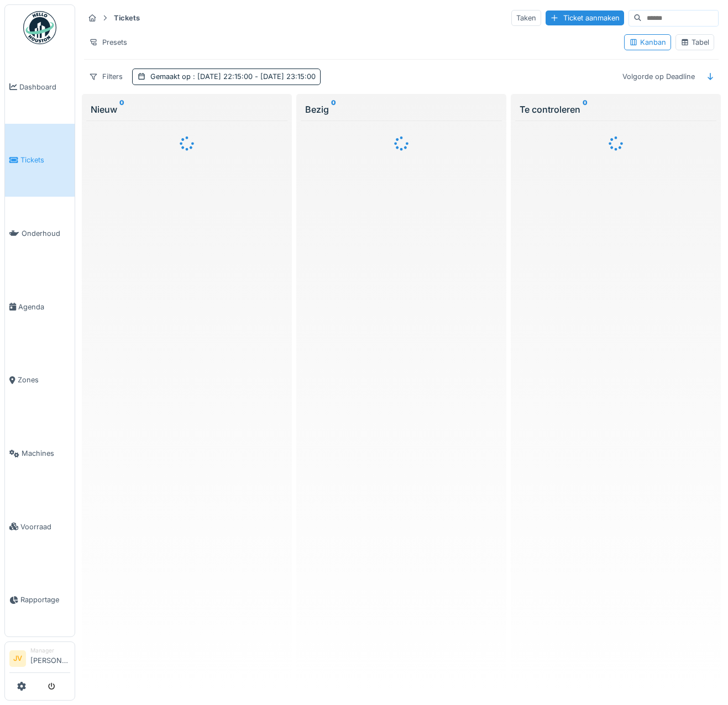 Image resolution: width=728 pixels, height=705 pixels. What do you see at coordinates (106, 76) in the screenshot?
I see `div: Filters` at bounding box center [106, 76].